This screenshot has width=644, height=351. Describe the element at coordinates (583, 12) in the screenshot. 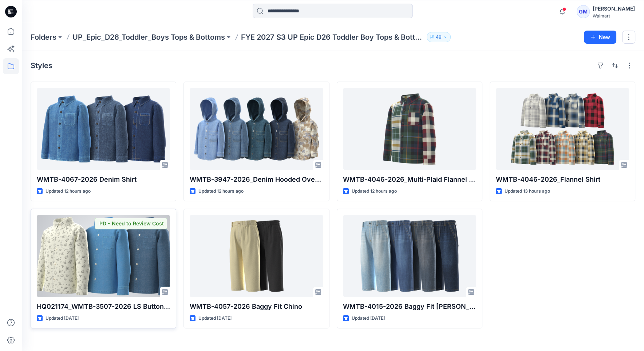

I see `div: GM` at that location.